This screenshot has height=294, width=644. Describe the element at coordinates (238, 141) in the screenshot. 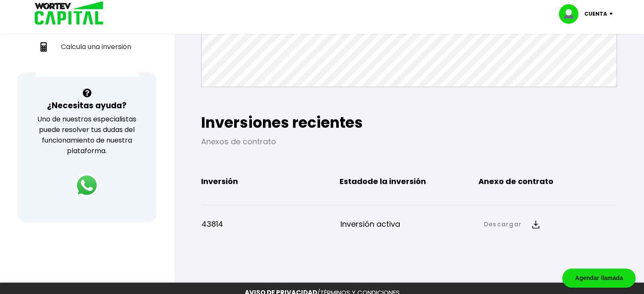

I see `a: Anexos de contrato` at that location.